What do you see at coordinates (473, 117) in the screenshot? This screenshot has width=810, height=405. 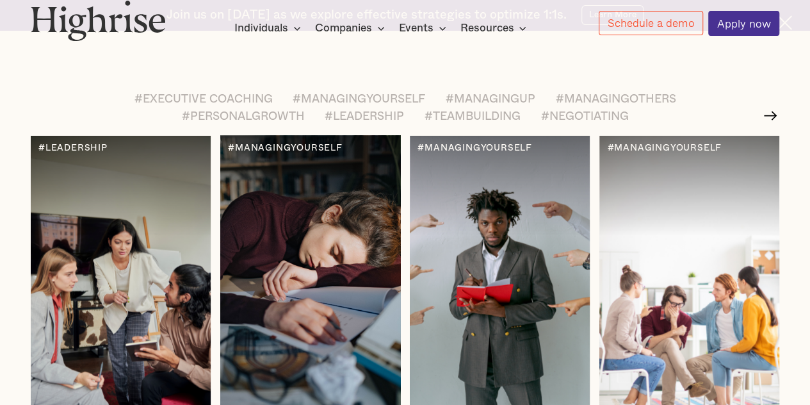 I see `span: #TEAMBUILDING` at bounding box center [473, 117].